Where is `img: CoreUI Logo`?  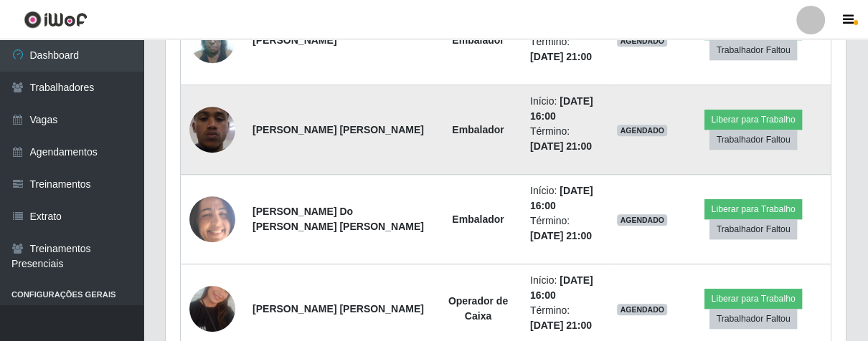 img: CoreUI Logo is located at coordinates (55, 20).